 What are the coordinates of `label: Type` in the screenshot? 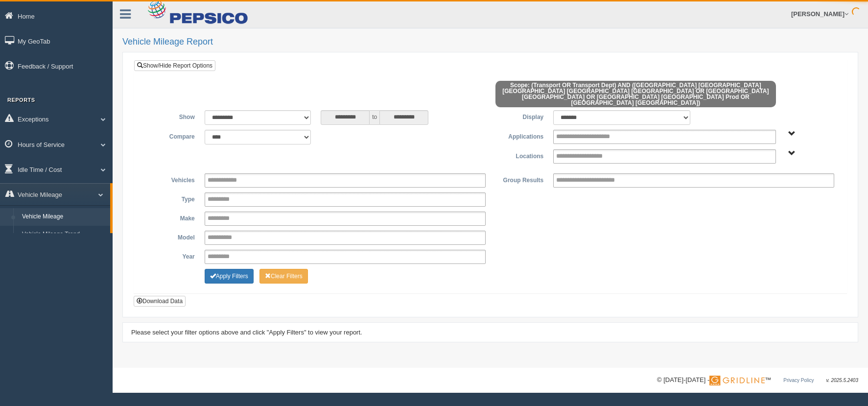 It's located at (171, 198).